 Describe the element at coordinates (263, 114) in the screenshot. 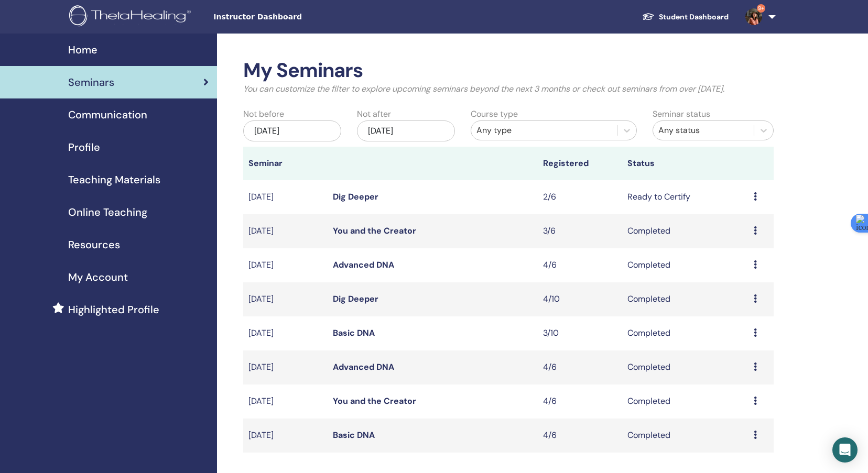

I see `label: Not before` at that location.